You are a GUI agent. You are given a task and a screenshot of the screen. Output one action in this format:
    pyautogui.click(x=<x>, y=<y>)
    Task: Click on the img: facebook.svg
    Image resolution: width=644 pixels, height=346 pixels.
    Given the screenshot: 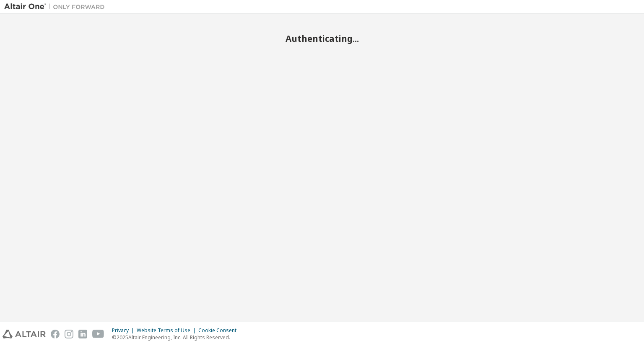 What is the action you would take?
    pyautogui.click(x=55, y=334)
    